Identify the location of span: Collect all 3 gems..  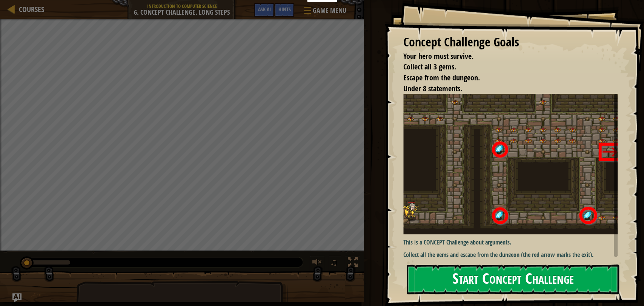
(430, 66).